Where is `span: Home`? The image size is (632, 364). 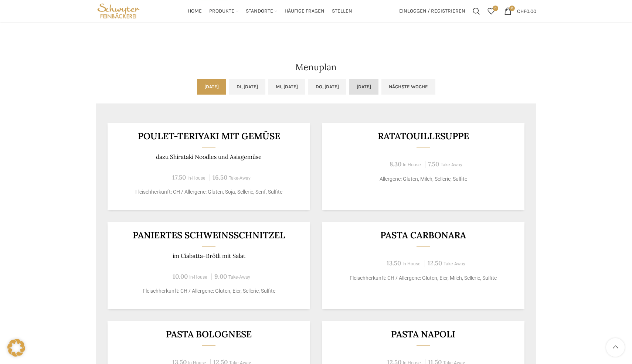
span: Home is located at coordinates (195, 11).